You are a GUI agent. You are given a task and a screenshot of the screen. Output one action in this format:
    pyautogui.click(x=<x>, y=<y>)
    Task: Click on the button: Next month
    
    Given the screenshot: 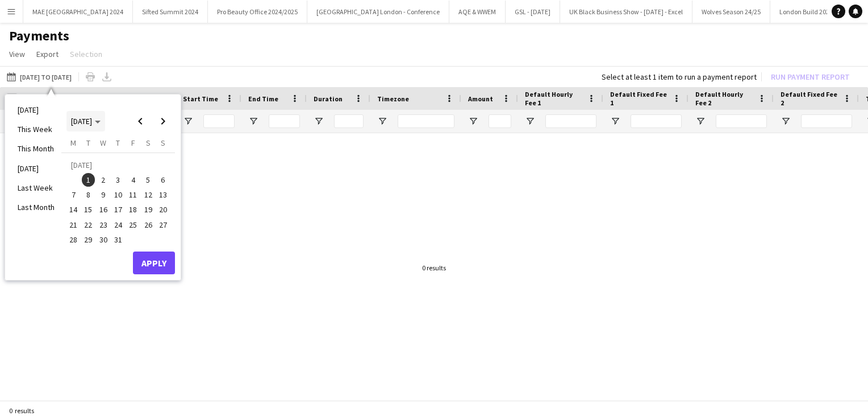 What is the action you would take?
    pyautogui.click(x=163, y=121)
    